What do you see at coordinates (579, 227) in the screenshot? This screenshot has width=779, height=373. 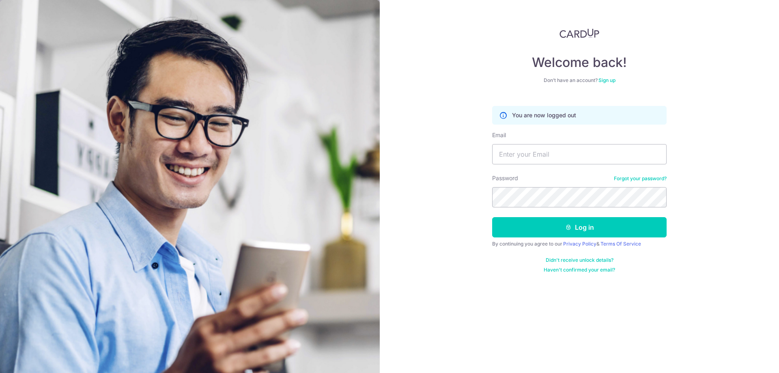 I see `button: Log in` at bounding box center [579, 227].